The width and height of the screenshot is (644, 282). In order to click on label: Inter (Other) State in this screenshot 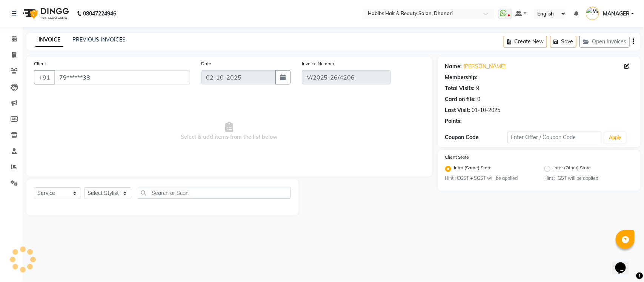, I will do `click(572, 169)`.